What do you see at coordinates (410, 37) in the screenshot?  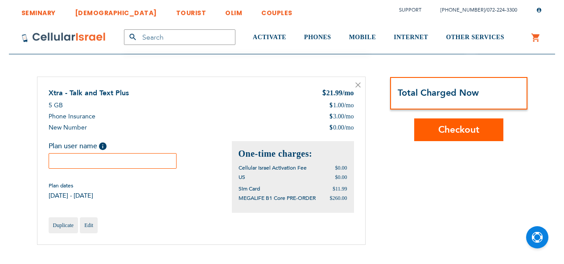 I see `a: INTERNET` at bounding box center [410, 37].